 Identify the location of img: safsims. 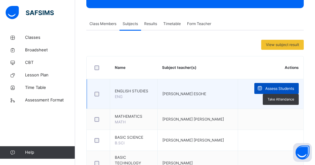
(30, 13).